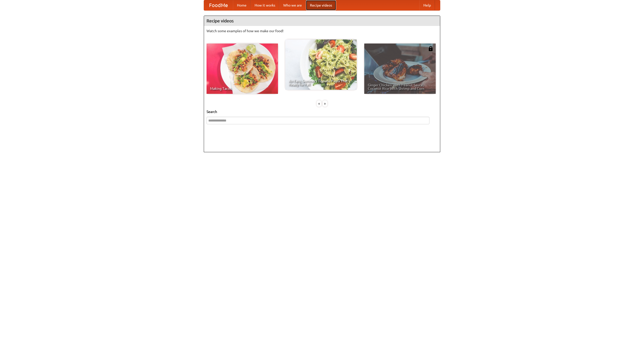 The height and width of the screenshot is (356, 644). What do you see at coordinates (242, 69) in the screenshot?
I see `a: Making Tacos` at bounding box center [242, 69].